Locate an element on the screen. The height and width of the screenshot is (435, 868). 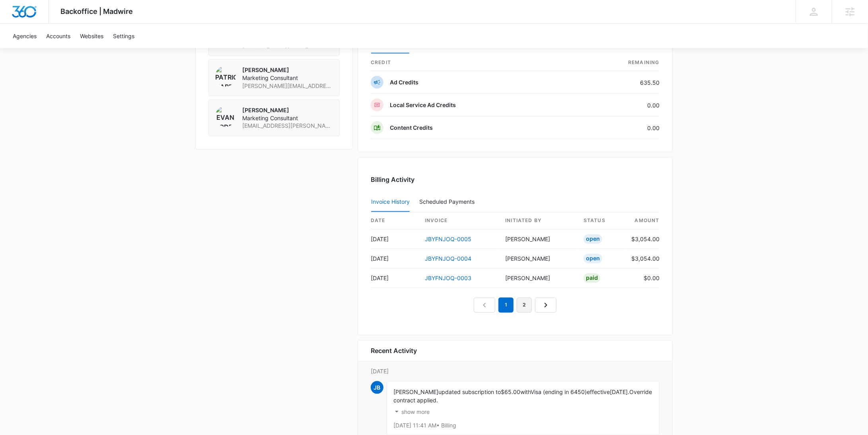
h6: Recent Activity is located at coordinates (394, 351).